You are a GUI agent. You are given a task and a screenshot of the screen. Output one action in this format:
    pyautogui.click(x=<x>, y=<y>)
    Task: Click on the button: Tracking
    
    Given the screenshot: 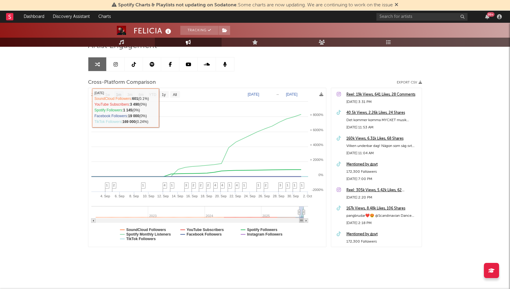 What is the action you would take?
    pyautogui.click(x=199, y=30)
    